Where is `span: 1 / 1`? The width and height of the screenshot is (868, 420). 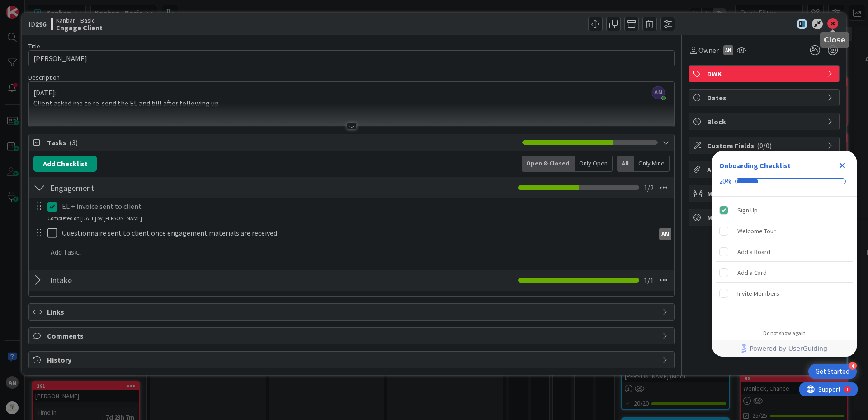 span: 1 / 1 is located at coordinates (649, 281).